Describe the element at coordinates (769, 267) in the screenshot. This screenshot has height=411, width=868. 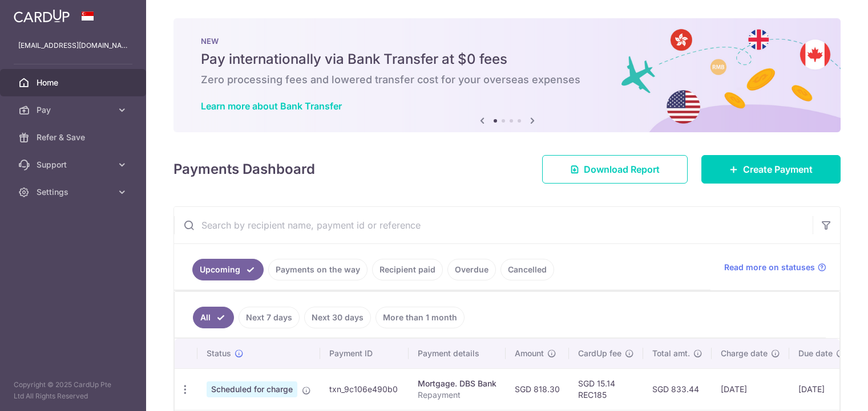
I see `span: Read more on statuses` at that location.